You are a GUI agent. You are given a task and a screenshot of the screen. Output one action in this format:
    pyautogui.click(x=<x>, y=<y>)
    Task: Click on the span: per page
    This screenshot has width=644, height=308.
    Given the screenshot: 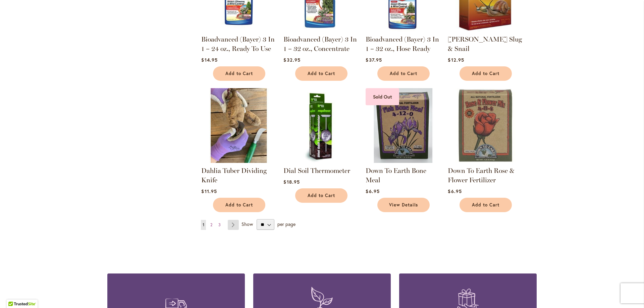 What is the action you would take?
    pyautogui.click(x=286, y=224)
    